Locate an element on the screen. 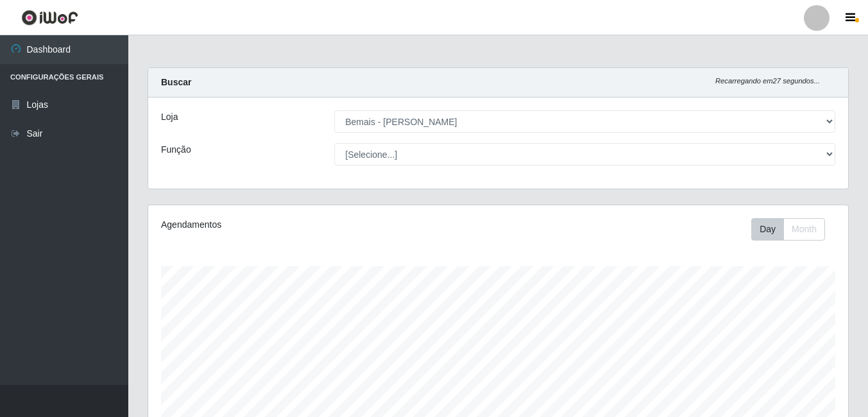  img: CoreUI Logo is located at coordinates (49, 17).